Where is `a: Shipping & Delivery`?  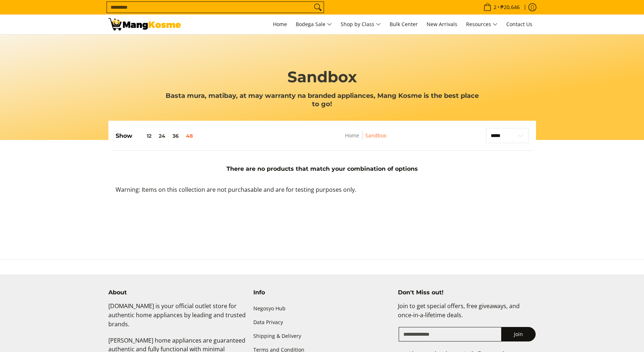
a: Shipping & Delivery is located at coordinates (322, 336).